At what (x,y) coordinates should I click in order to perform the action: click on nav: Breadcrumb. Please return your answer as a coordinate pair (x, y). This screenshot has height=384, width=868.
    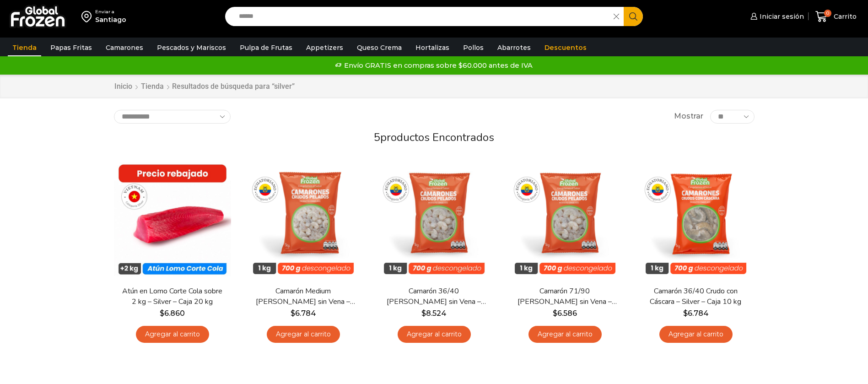
    Looking at the image, I should click on (204, 87).